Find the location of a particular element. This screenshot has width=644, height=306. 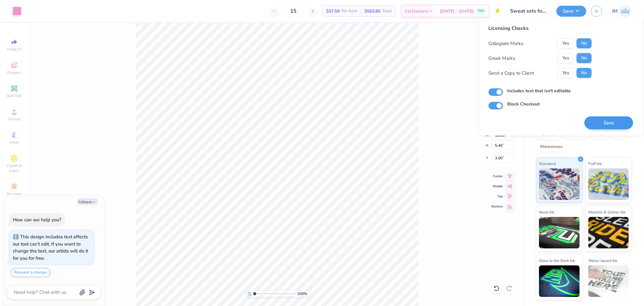

img: Neon Ink is located at coordinates (559, 232).